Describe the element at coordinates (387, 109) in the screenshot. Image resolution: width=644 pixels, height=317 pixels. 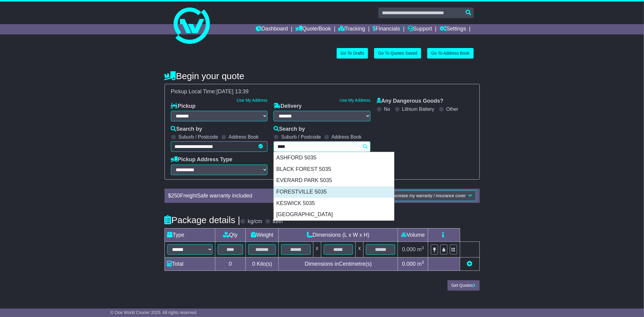
I see `label: No` at that location.